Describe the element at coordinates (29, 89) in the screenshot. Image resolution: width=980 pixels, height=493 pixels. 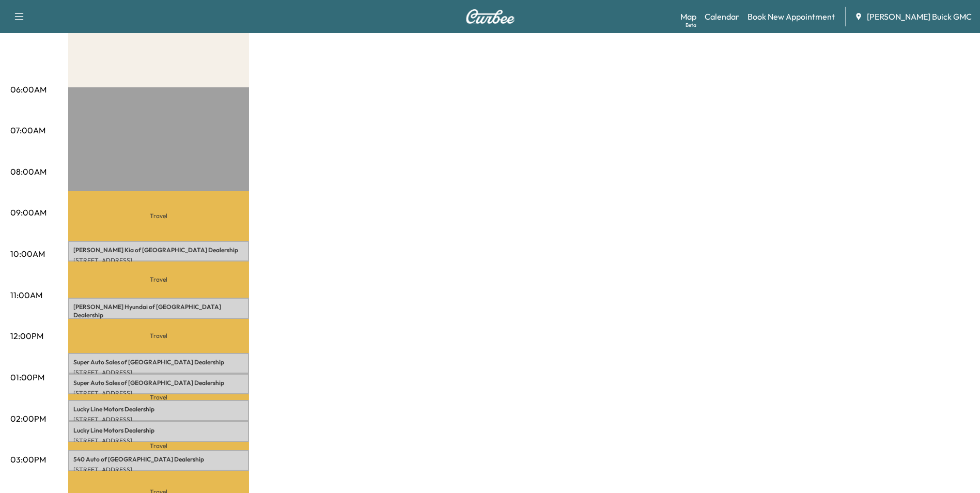
I see `p: 06:00AM` at that location.